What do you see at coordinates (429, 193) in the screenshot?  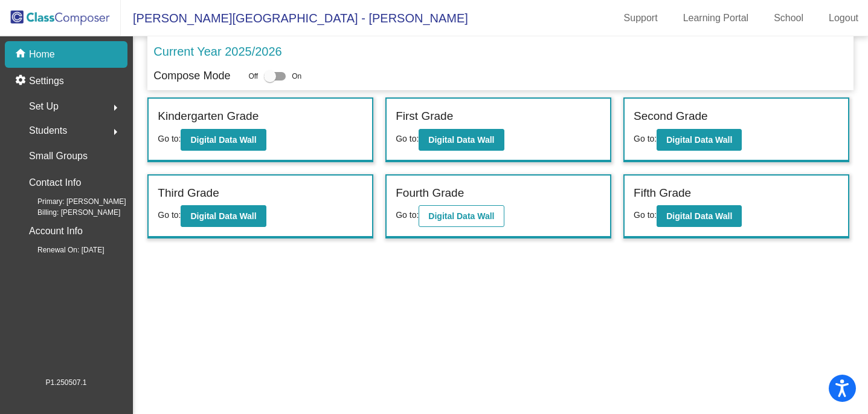 I see `label: Fourth Grade` at bounding box center [429, 193].